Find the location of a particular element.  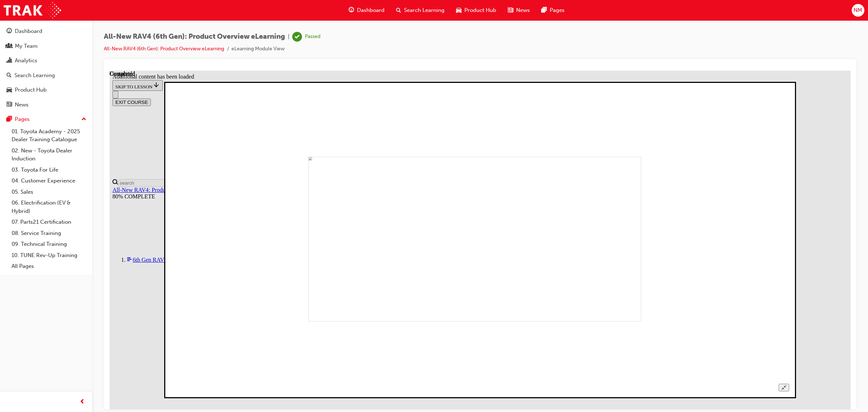

a: 01. Toyota Academy - 2025 Dealer Training Catalogue is located at coordinates (49, 135).